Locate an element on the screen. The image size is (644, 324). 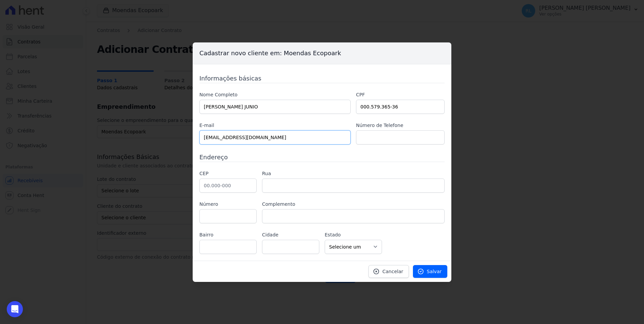
label: Estado is located at coordinates (353, 234).